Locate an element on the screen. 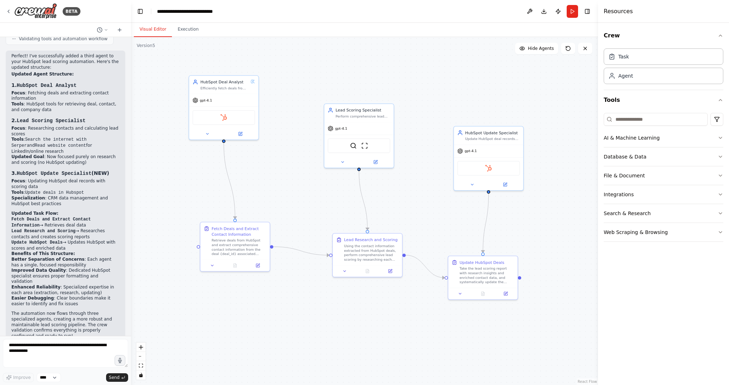  li: → Researches contacts and creates scoring reports is located at coordinates (65, 234).